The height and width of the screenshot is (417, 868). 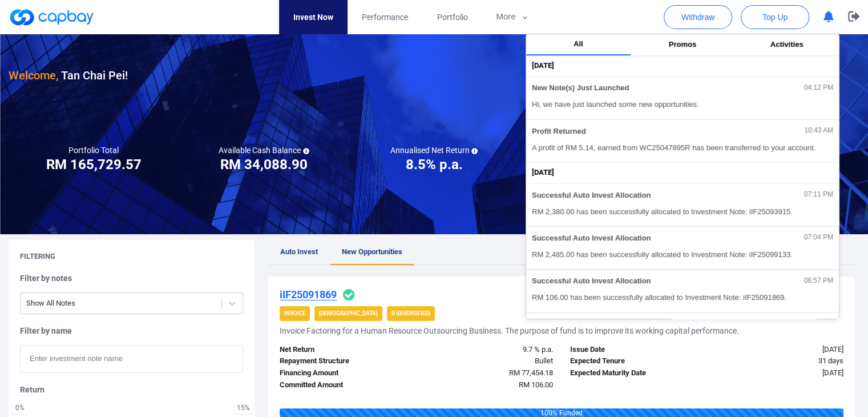 I want to click on span: RM 2,485.00 has been successfully allocated to Investment Note: iIF25099133., so click(x=682, y=255).